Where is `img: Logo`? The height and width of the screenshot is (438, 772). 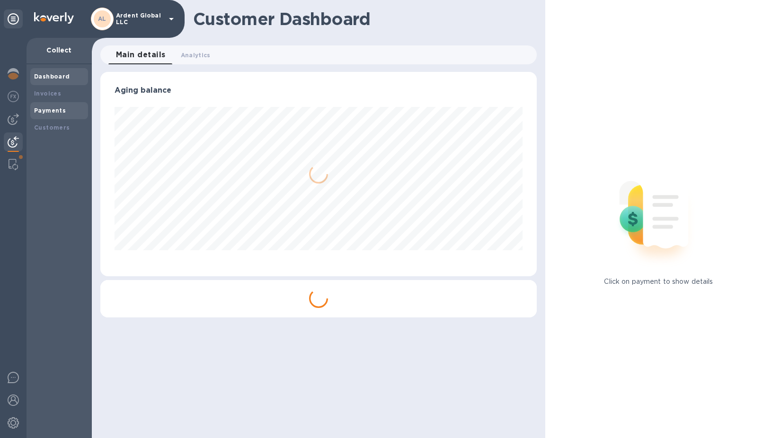 img: Logo is located at coordinates (54, 18).